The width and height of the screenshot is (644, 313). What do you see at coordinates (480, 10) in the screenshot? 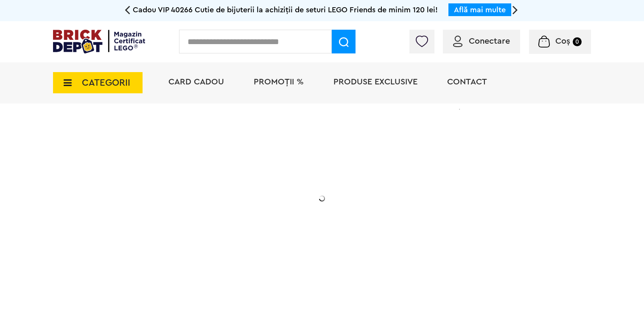
I see `a: Află mai multe` at bounding box center [480, 10].